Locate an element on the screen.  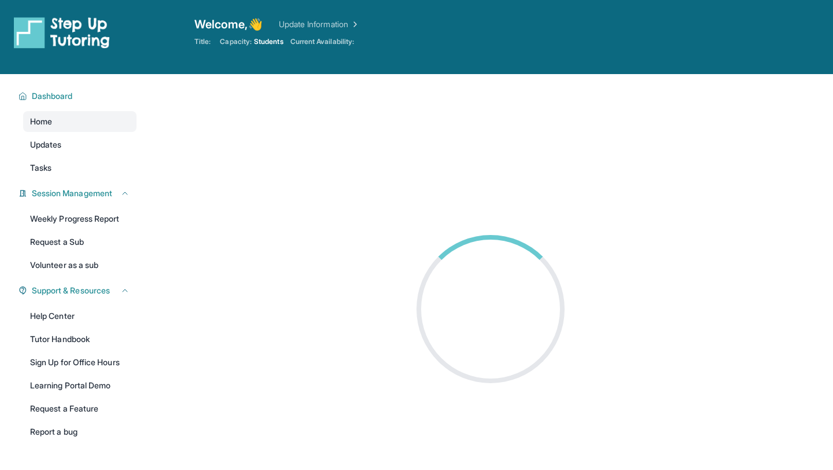
span: Dashboard is located at coordinates (52, 96).